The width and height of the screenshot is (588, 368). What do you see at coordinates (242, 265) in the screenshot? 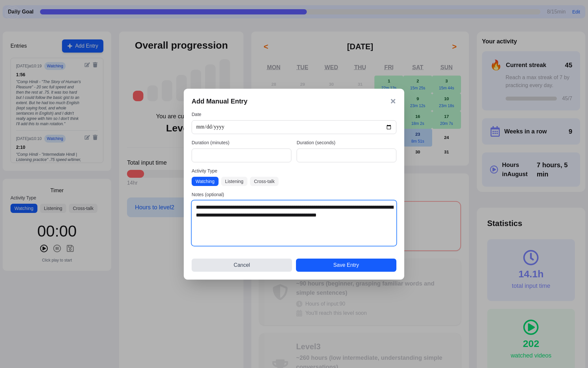
I see `button: Cancel` at bounding box center [242, 265].